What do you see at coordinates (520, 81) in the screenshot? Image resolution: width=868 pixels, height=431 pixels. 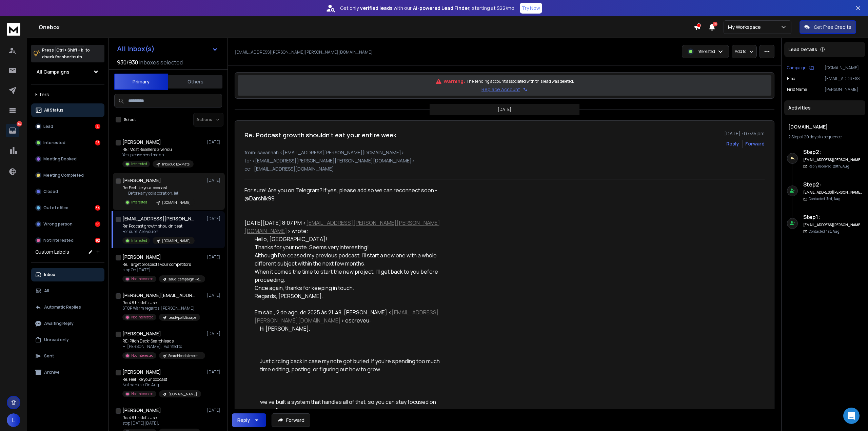 I see `p: The sending account associated with this lead was deleted.` at bounding box center [520, 81].